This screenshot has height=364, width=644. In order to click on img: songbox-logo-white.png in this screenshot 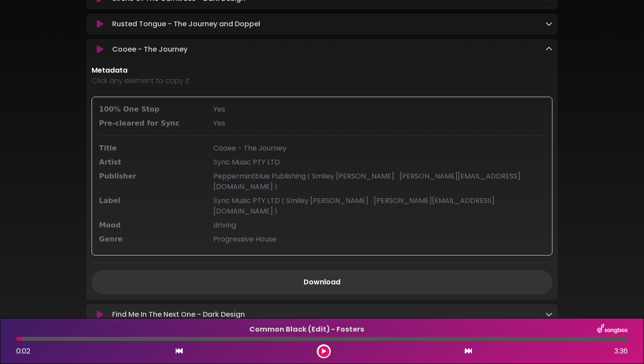, I will do `click(613, 330)`.